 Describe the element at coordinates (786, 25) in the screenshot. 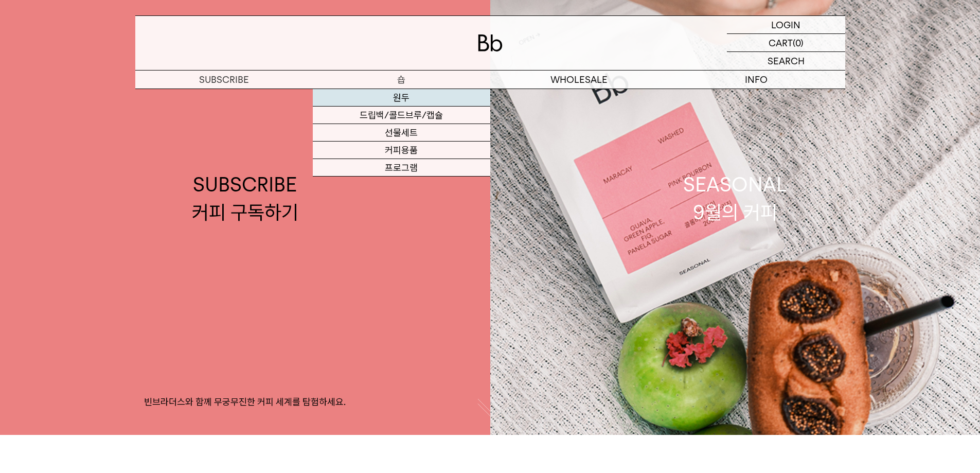

I see `a: LOGIN` at that location.